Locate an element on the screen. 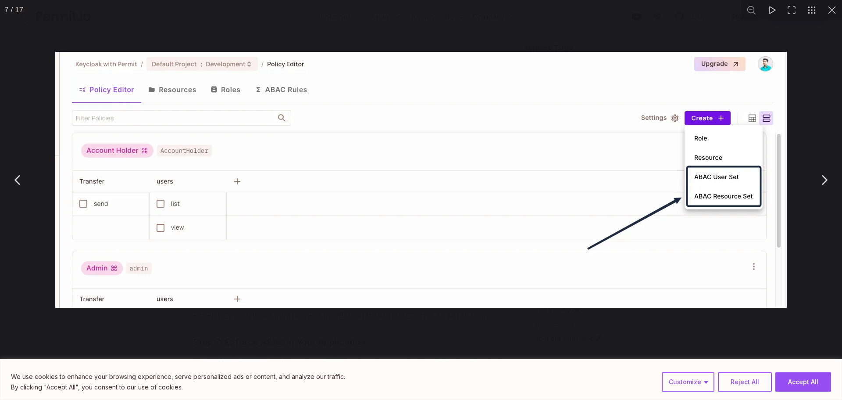 The image size is (842, 400). img: Image 7 of 17 is located at coordinates (421, 179).